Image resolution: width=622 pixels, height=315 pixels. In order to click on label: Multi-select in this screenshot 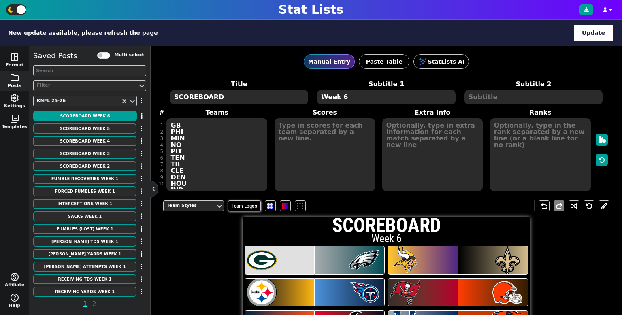, I will do `click(129, 55)`.